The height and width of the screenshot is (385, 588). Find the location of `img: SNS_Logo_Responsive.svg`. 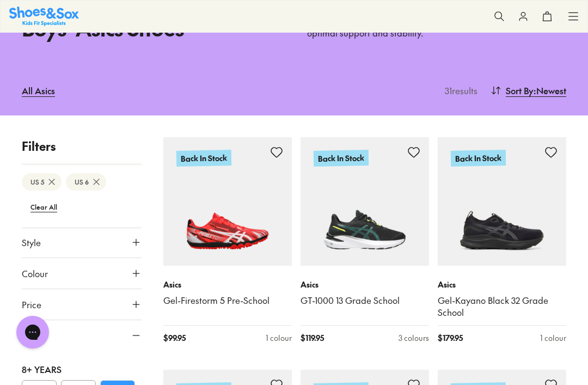

img: SNS_Logo_Responsive.svg is located at coordinates (44, 15).